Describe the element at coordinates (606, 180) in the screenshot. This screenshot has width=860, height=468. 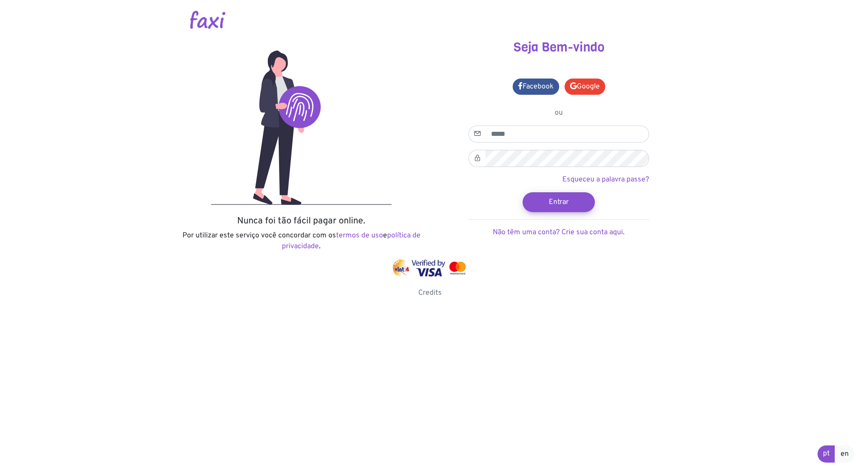
I see `a: Esqueceu a palavra passe?` at that location.